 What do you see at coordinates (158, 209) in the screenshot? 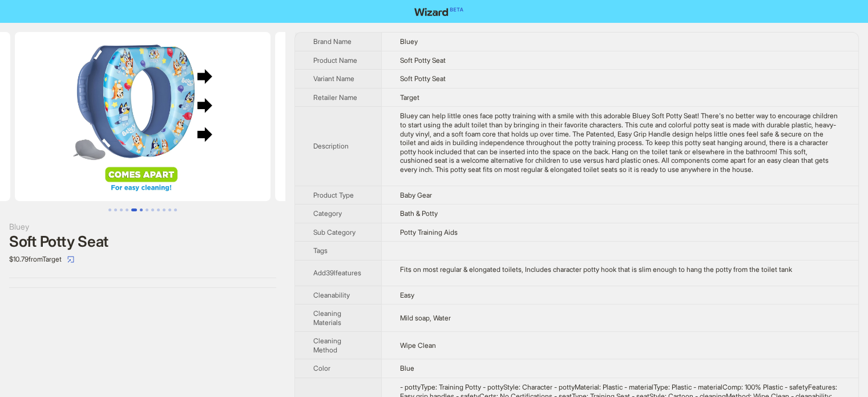
I see `button: Go to slide 9` at bounding box center [158, 209].